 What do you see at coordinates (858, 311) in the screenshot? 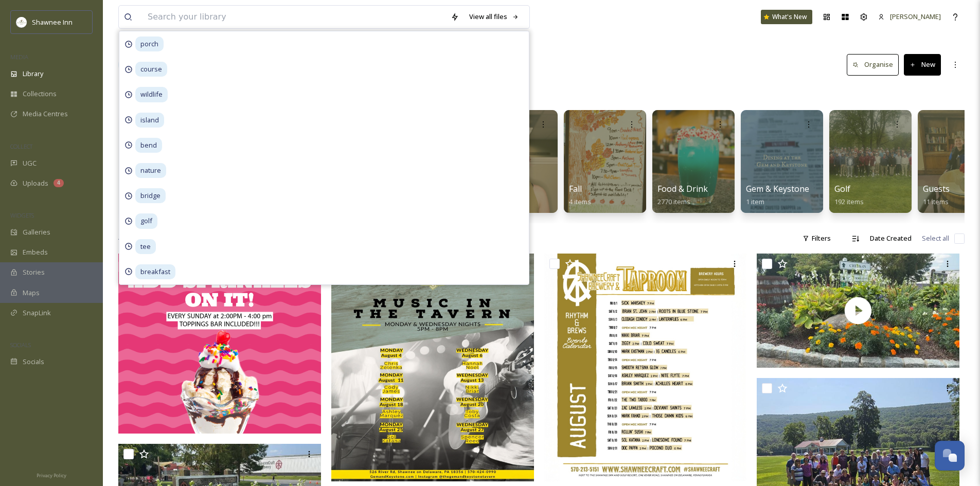
I see `img: thumbnail` at bounding box center [858, 311].